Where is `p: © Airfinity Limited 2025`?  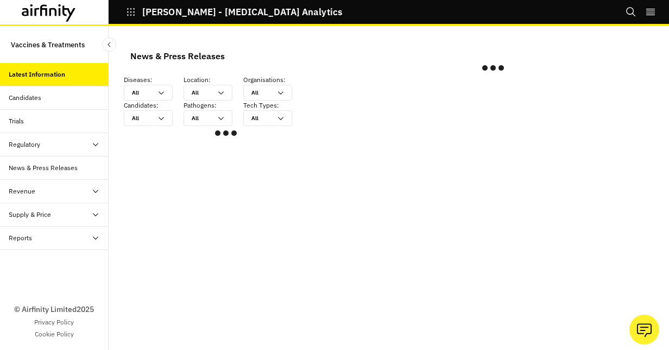 p: © Airfinity Limited 2025 is located at coordinates (54, 309).